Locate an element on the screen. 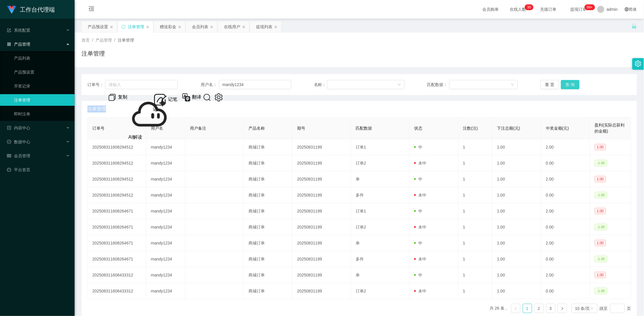 The width and height of the screenshot is (644, 316). a: 注单管理 is located at coordinates (42, 100).